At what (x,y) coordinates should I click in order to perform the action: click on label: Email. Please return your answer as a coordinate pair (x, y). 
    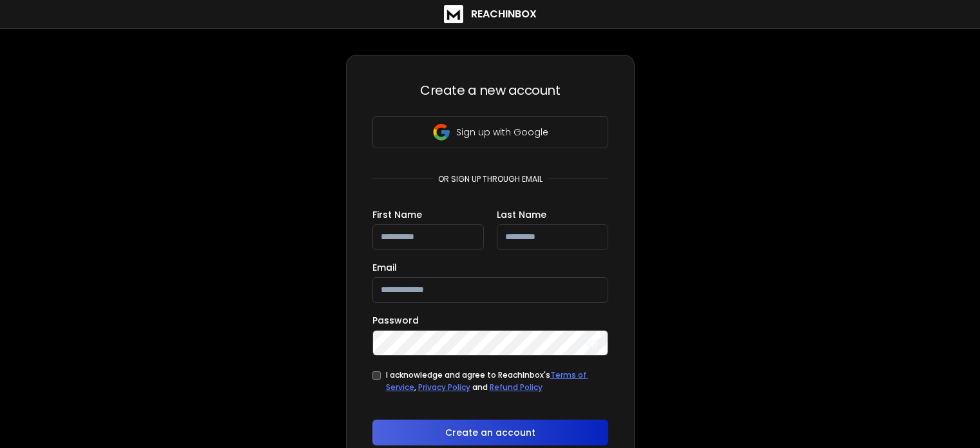
    Looking at the image, I should click on (385, 267).